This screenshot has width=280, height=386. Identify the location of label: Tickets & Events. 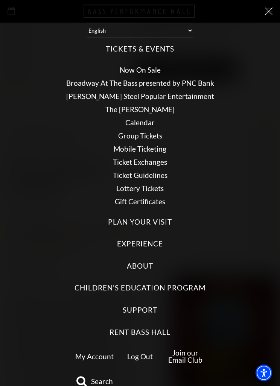
(140, 49).